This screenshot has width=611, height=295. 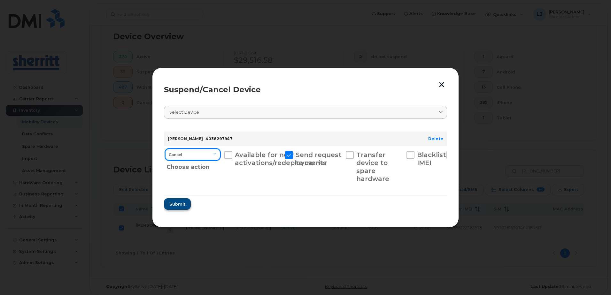 I want to click on input: Blacklist IMEI, so click(x=401, y=153).